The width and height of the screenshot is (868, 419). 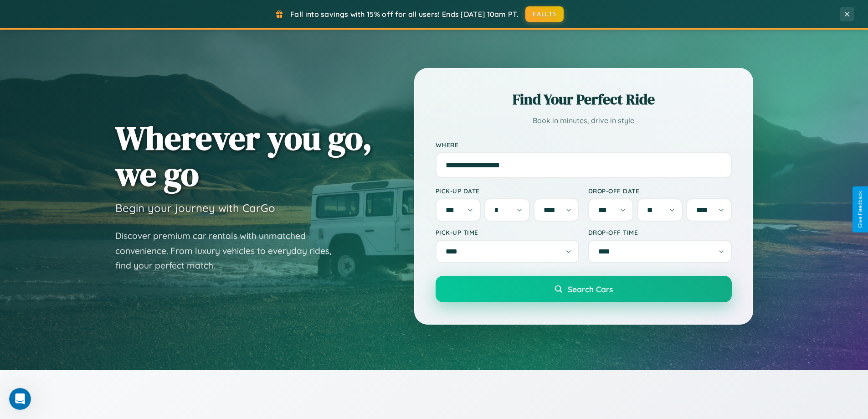 I want to click on p: Discover premium car rentals with unmatched convenience. From luxury vehicles to everyday rides, ..., so click(x=229, y=250).